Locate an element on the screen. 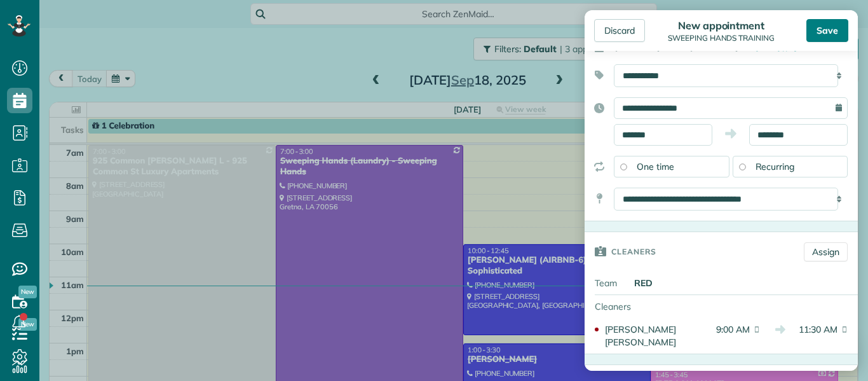  div: Save is located at coordinates (828, 31).